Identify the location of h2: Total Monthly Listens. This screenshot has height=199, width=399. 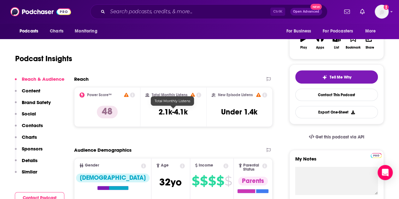
(170, 95).